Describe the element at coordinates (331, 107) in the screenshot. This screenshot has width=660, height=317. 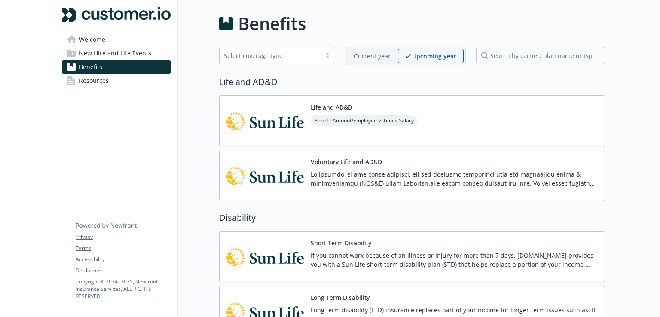
I see `button: Life and AD&D` at that location.